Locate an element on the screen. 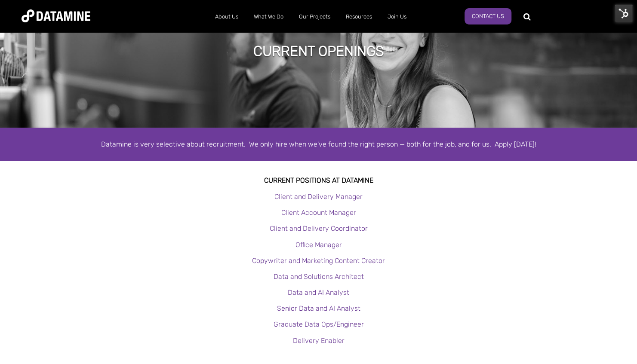 The width and height of the screenshot is (637, 364). a: Copywriter and Marketing Content Creator is located at coordinates (318, 260).